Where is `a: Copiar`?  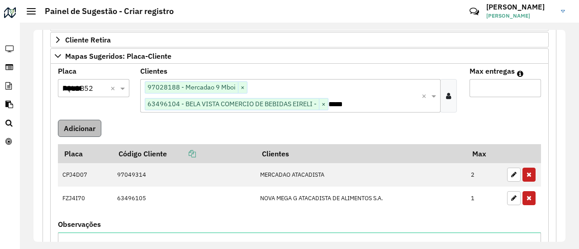 a: Copiar is located at coordinates (181, 154).